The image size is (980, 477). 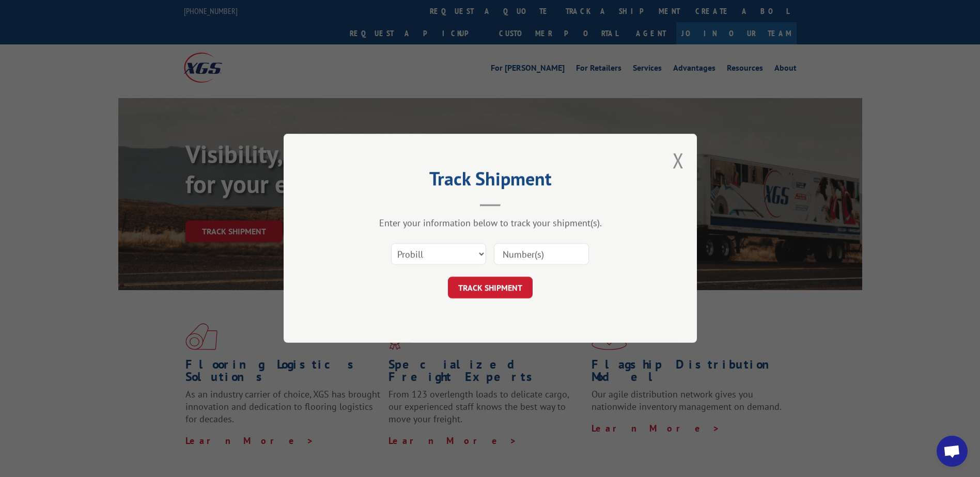 What do you see at coordinates (678, 160) in the screenshot?
I see `button: Close modal` at bounding box center [678, 160].